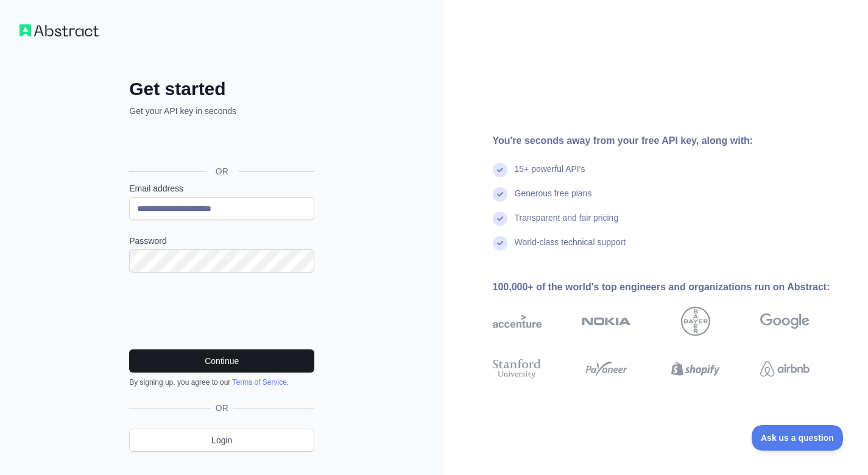 This screenshot has height=475, width=868. I want to click on img: accenture, so click(517, 321).